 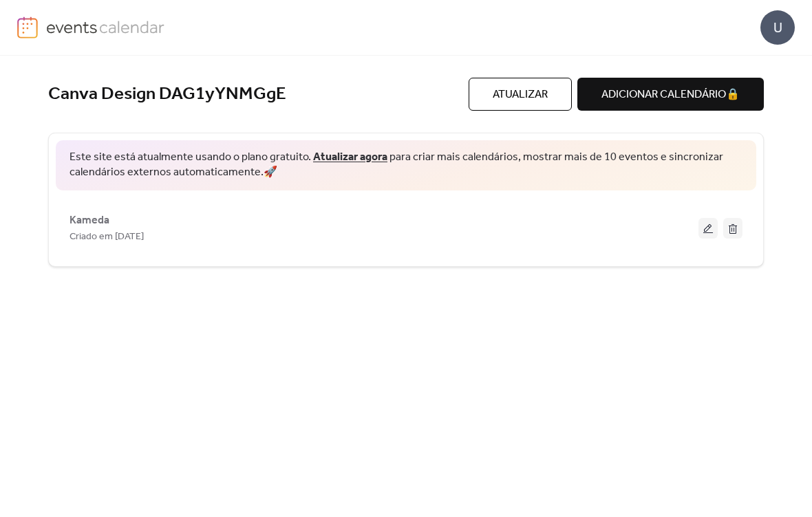 I want to click on img: logo-type, so click(x=105, y=27).